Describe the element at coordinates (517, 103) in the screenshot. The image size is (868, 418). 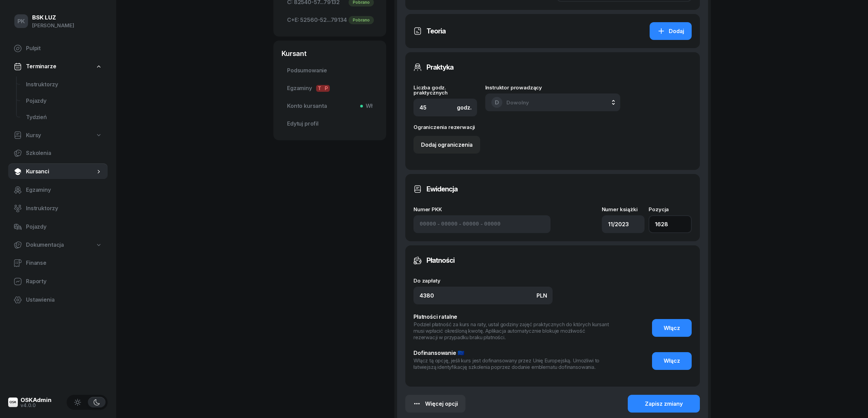
I see `span: Dowolny` at that location.